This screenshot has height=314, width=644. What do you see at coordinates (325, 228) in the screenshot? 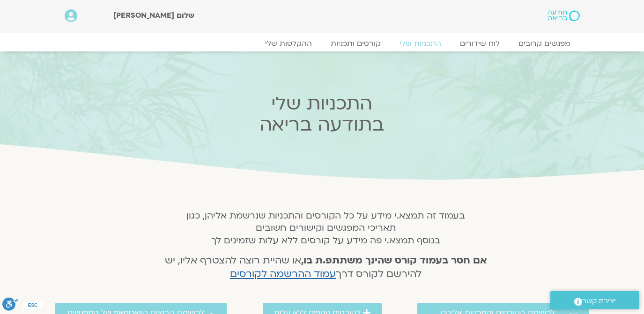
I see `h5: בעמוד זה תמצא.י מידע על כל הקורסים והתכניות שנרשמת אליהן, כגון תאריכי המפגשים וקישורים חשובים בנו...` at bounding box center [325, 228].